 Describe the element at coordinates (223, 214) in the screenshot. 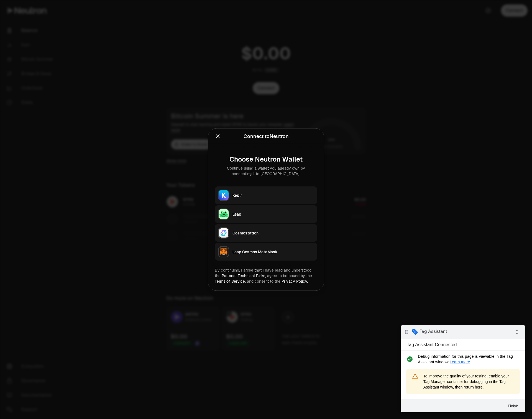

I see `img: Leap` at that location.